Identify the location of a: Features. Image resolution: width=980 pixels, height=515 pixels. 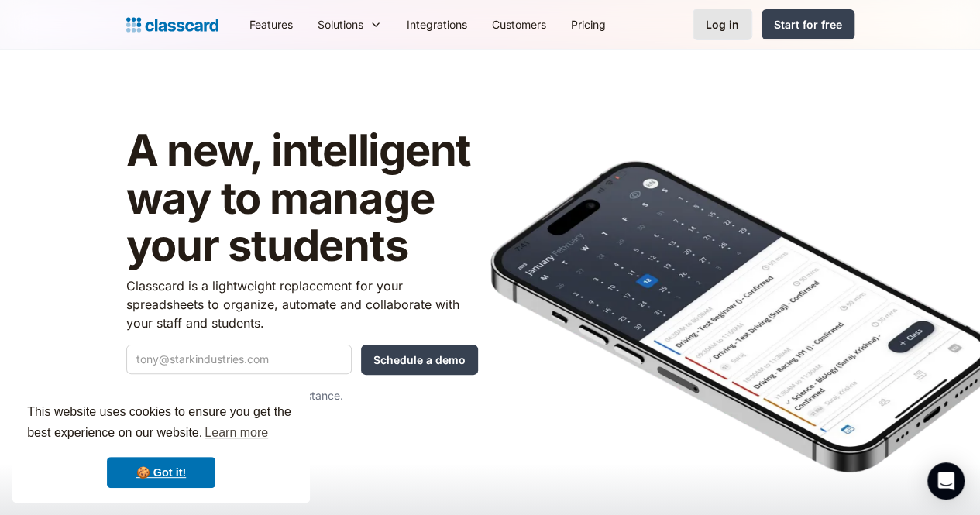
(271, 24).